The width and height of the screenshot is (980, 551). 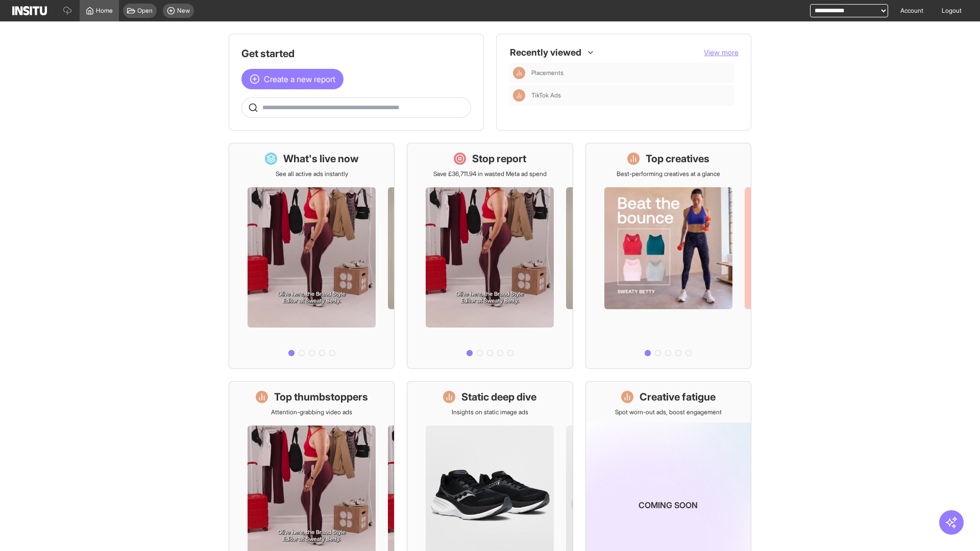 What do you see at coordinates (668, 174) in the screenshot?
I see `p: Best-performing creatives at a glance` at bounding box center [668, 174].